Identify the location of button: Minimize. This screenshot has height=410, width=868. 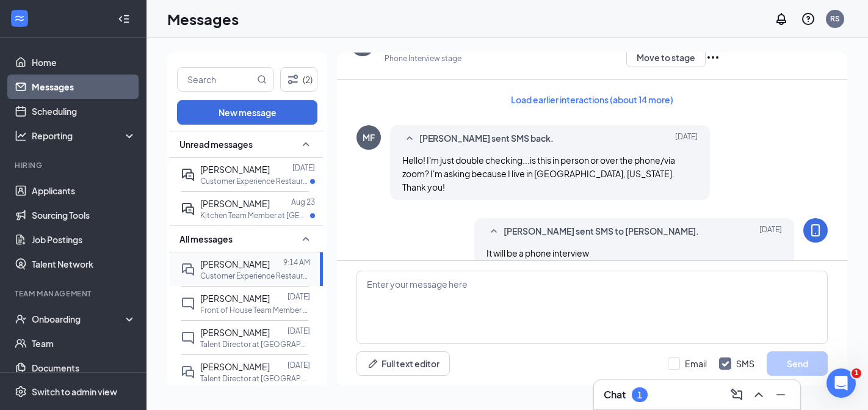
(781, 394).